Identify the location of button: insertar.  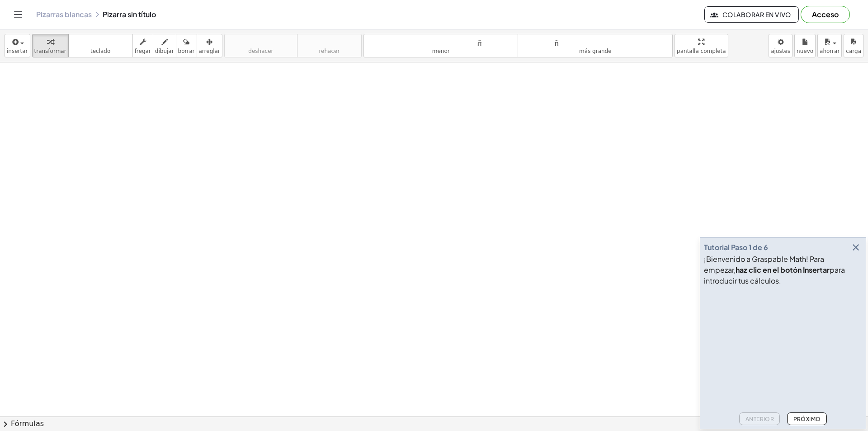
(17, 46).